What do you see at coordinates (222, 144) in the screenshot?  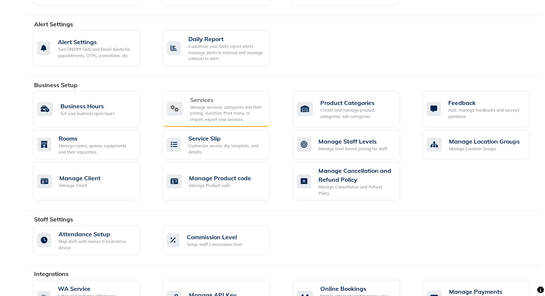 I see `a: Service SlipCustomize service slip template, and details.` at bounding box center [222, 144].